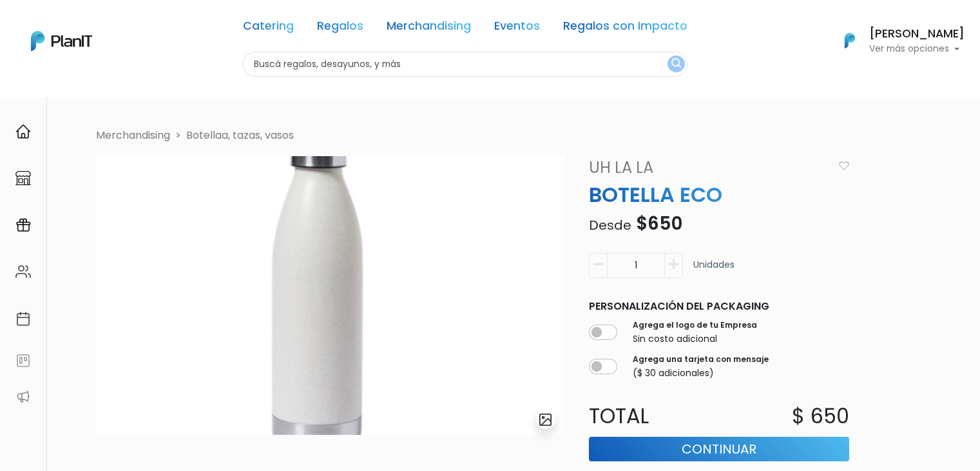 The image size is (980, 471). Describe the element at coordinates (917, 49) in the screenshot. I see `p: Ver más opciones` at that location.